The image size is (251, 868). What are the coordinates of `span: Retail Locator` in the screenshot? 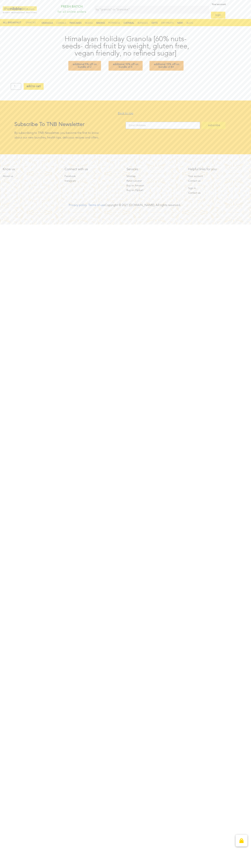 It's located at (134, 181).